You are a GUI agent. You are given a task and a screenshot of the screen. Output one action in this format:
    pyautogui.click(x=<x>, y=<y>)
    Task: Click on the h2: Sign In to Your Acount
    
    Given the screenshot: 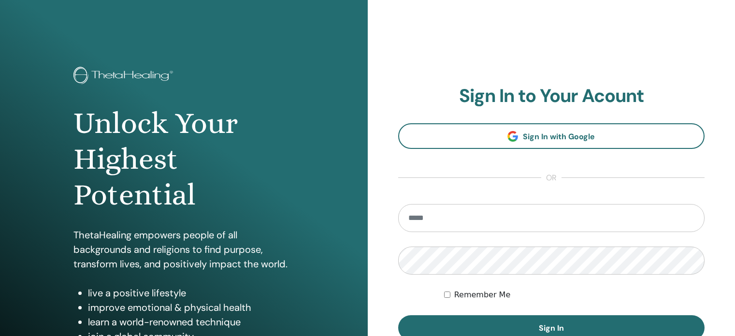 What is the action you would take?
    pyautogui.click(x=551, y=96)
    